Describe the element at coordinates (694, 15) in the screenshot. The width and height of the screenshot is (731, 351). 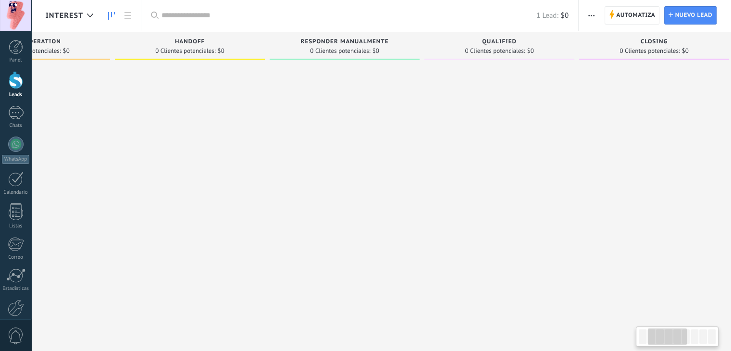
I see `span: Nuevo lead` at that location.